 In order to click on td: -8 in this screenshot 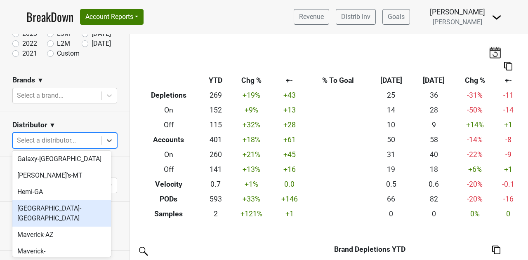, I will do `click(508, 140)`.